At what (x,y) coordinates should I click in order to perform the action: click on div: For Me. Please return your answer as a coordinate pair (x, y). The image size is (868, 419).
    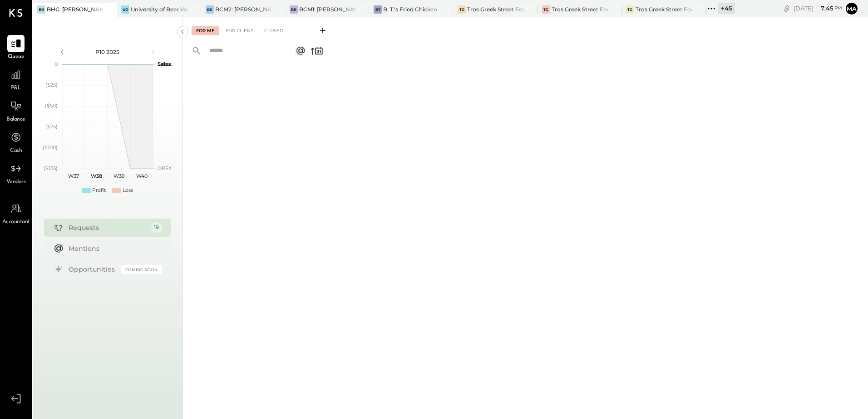
    Looking at the image, I should click on (205, 31).